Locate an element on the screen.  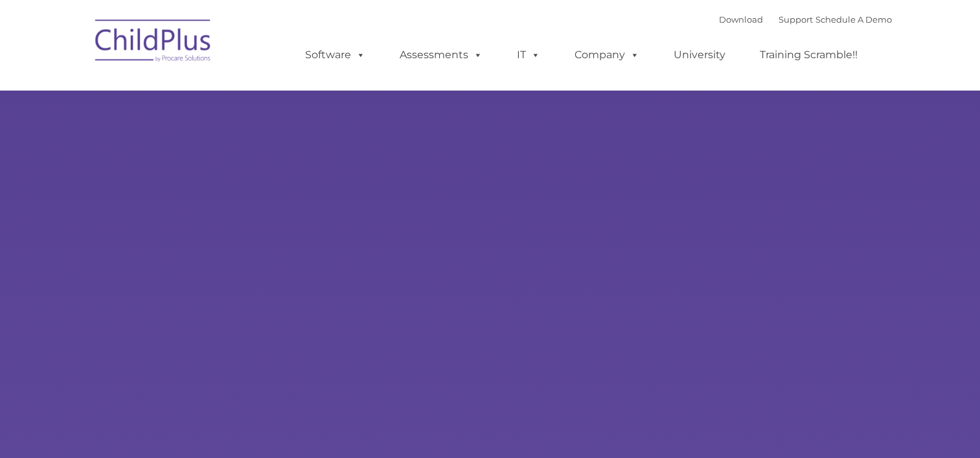
a: Software is located at coordinates (335, 55).